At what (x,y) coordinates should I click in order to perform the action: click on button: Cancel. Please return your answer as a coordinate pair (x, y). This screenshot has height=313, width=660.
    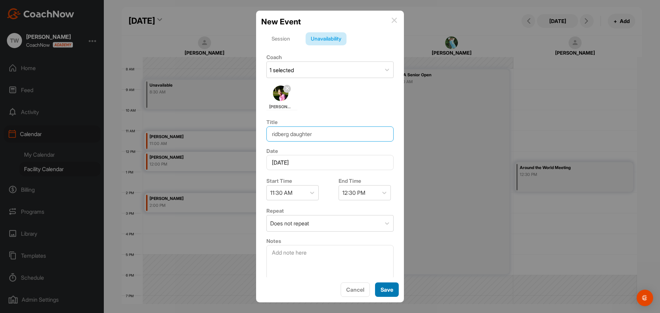
    Looking at the image, I should click on (355, 290).